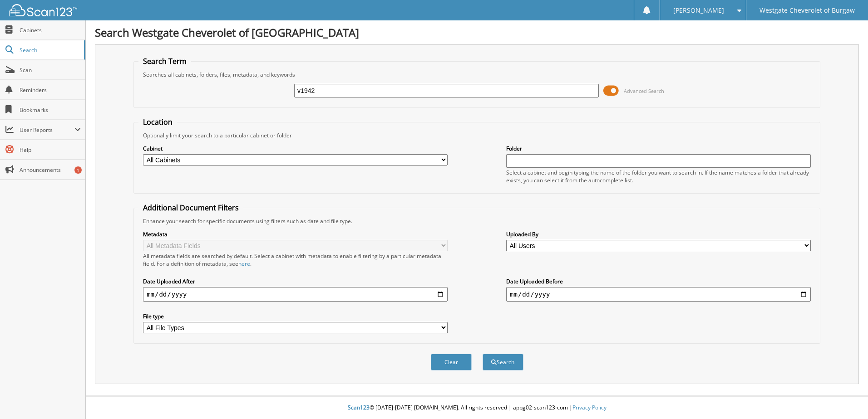  Describe the element at coordinates (359, 408) in the screenshot. I see `span: Scan123` at that location.